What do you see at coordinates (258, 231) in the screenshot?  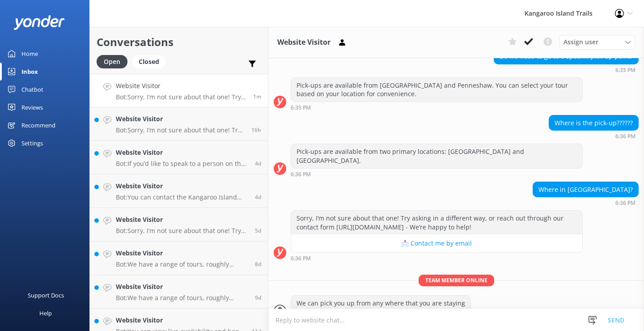 I see `span: Oct 07 2025 03:35pm (UTC +10:30) Australia/Adelaide` at bounding box center [258, 231].